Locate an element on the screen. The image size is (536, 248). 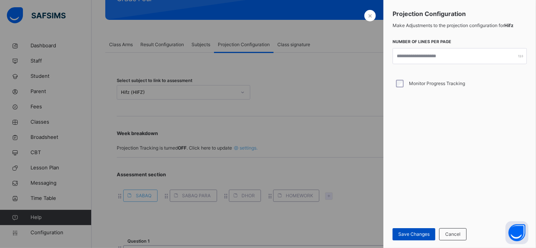
span: Projection Configuration is located at coordinates (460, 14).